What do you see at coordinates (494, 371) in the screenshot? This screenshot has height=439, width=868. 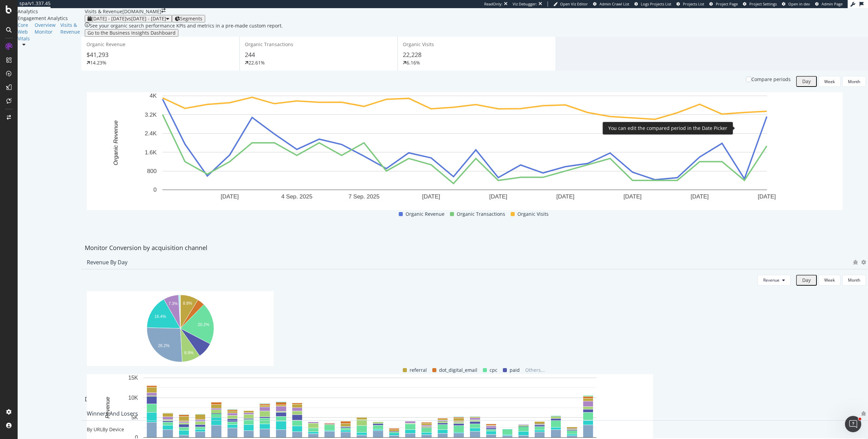 I see `span: cpc` at bounding box center [494, 371].